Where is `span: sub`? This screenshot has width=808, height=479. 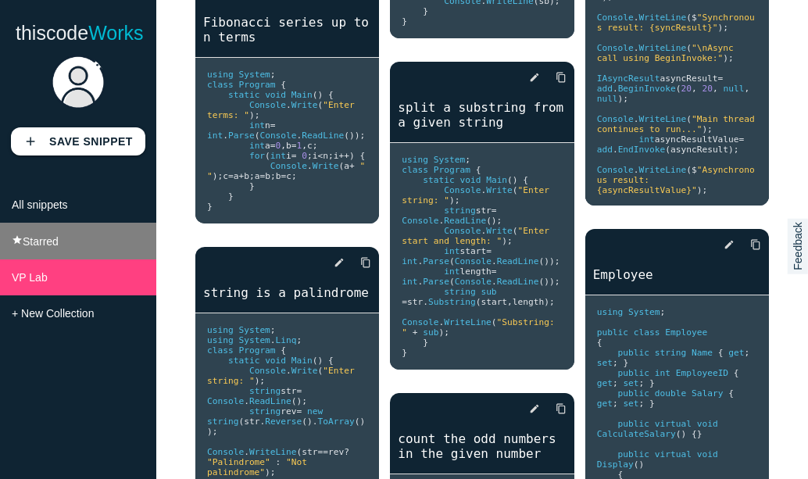
span: sub is located at coordinates (489, 292).